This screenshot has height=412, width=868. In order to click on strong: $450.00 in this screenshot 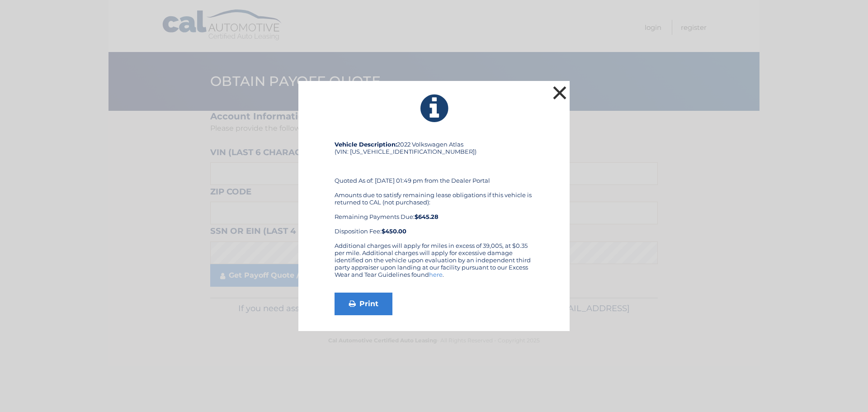, I will do `click(394, 231)`.